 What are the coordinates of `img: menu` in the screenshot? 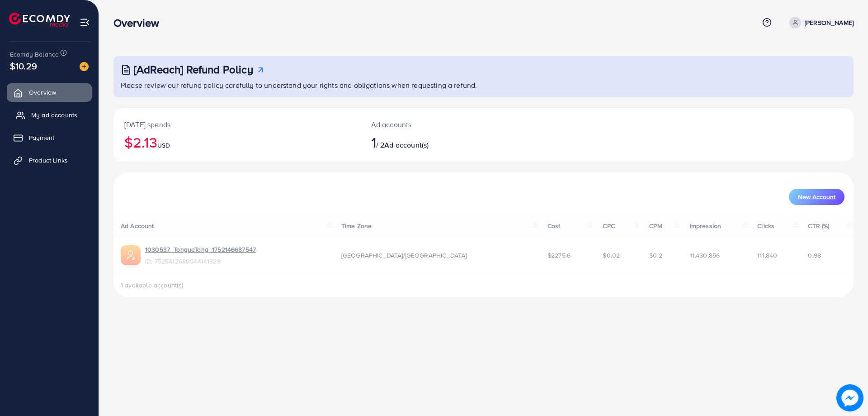 It's located at (84, 22).